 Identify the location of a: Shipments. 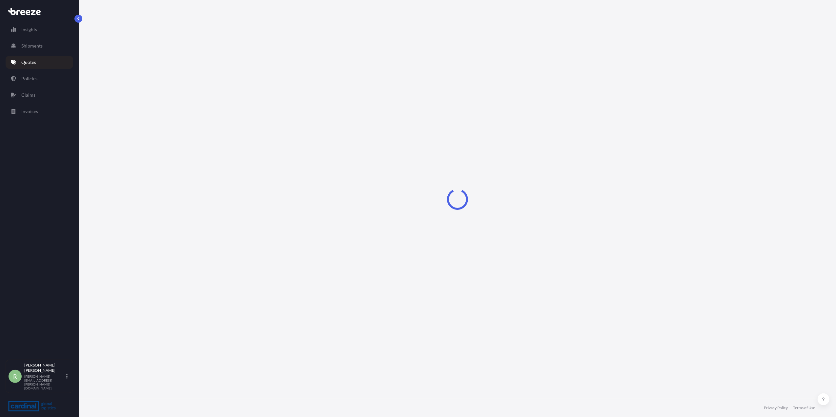
(39, 46).